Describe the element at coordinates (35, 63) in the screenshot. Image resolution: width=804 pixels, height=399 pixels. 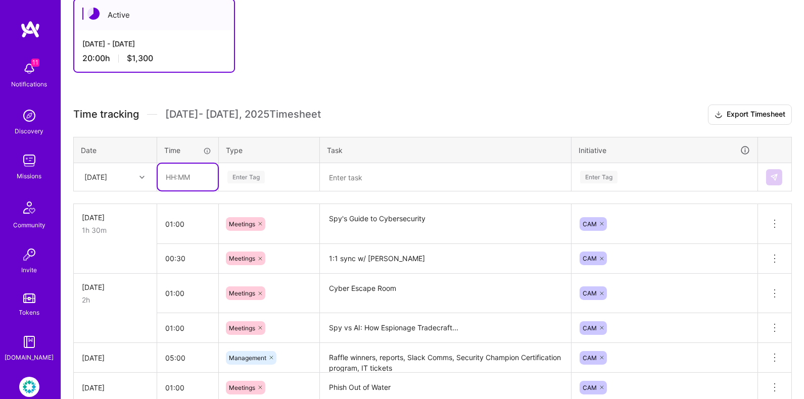
I see `span: 11` at that location.